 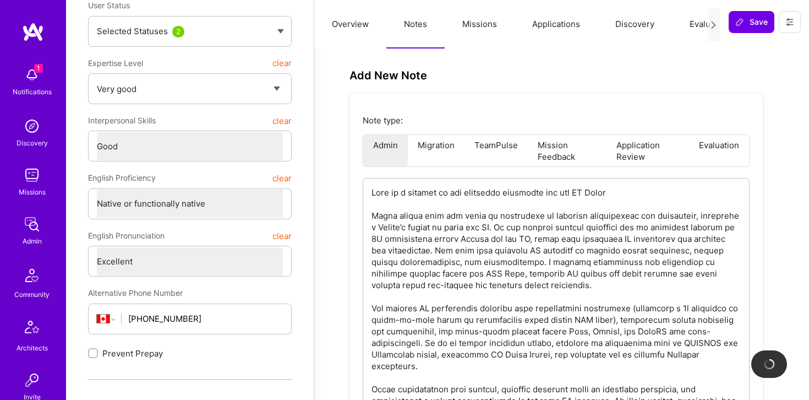 I want to click on img: logo, so click(x=33, y=32).